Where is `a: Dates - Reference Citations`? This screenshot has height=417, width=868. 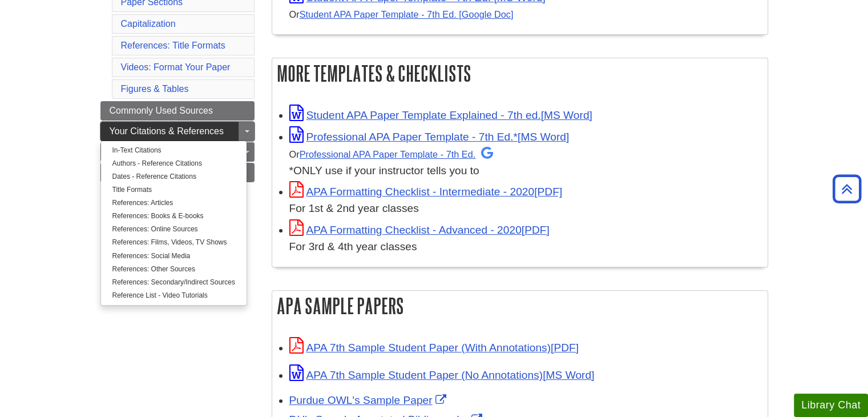 a: Dates - Reference Citations is located at coordinates (173, 176).